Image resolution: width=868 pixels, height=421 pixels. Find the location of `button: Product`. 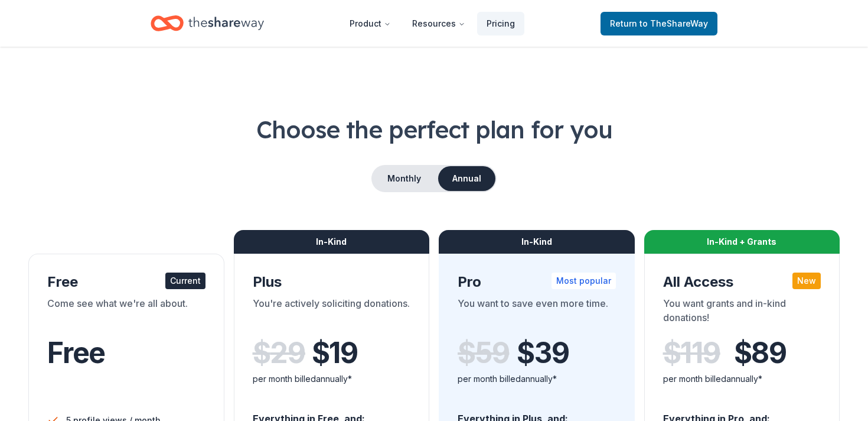

button: Product is located at coordinates (371, 24).